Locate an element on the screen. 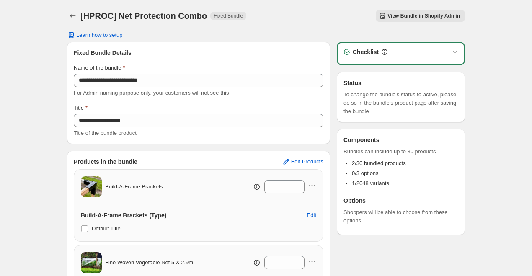 This screenshot has width=532, height=276. label: Name of the bundle is located at coordinates (99, 68).